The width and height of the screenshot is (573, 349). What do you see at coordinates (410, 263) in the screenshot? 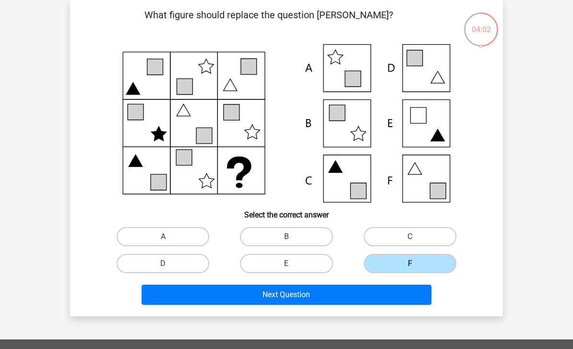
I see `label: F` at bounding box center [410, 263].